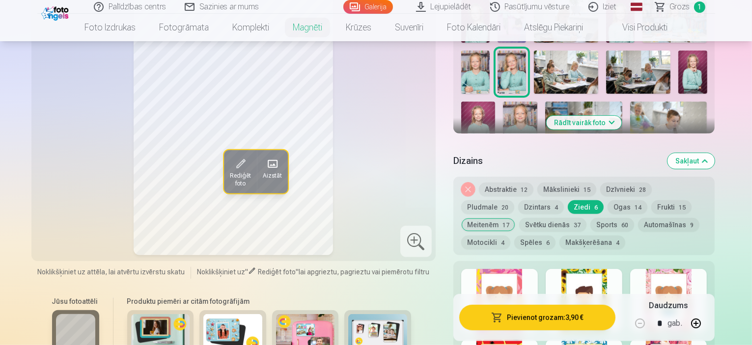 The width and height of the screenshot is (752, 345). What do you see at coordinates (240, 172) in the screenshot?
I see `button: Rediģēt foto` at bounding box center [240, 172].